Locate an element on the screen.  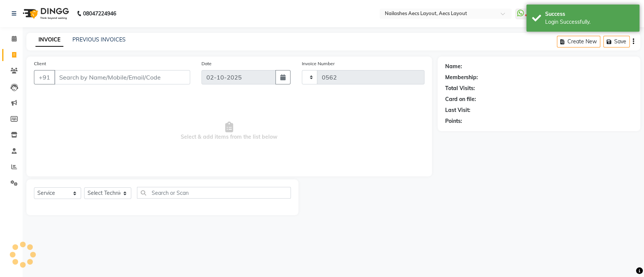
a: PREVIOUS INVOICES is located at coordinates (99, 39).